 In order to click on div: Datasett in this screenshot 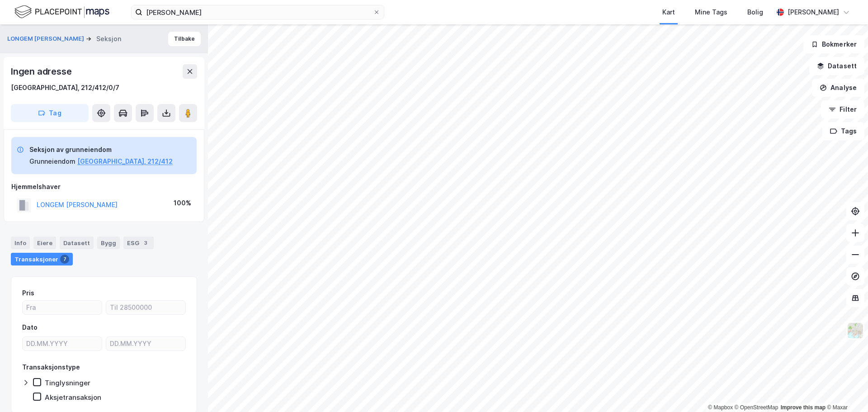, I will do `click(77, 243)`.